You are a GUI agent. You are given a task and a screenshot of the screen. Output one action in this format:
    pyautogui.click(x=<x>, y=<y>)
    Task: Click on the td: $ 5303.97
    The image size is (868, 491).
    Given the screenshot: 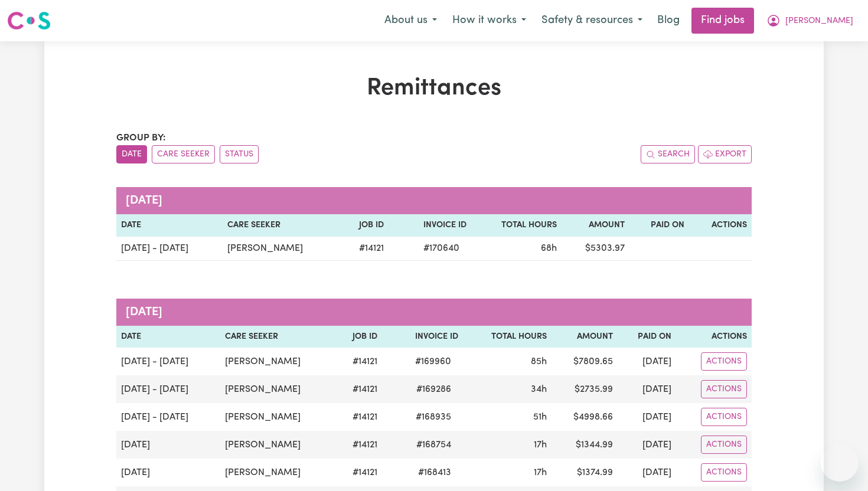 What is the action you would take?
    pyautogui.click(x=596, y=248)
    